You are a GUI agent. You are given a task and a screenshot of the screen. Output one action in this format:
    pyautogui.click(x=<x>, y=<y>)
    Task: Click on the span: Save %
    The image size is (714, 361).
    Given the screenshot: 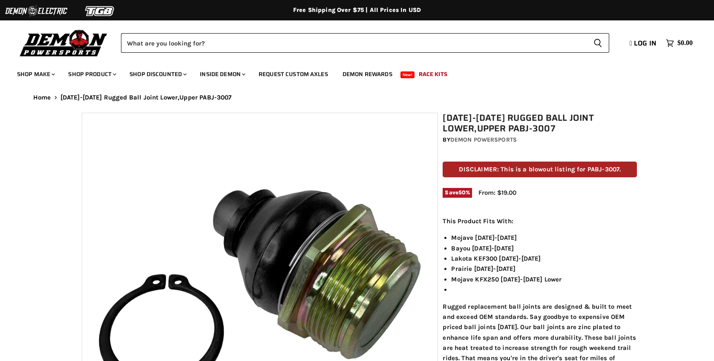 What is the action you would take?
    pyautogui.click(x=457, y=193)
    